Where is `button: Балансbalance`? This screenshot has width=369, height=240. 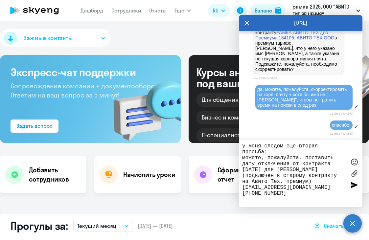 button: Балансbalance is located at coordinates (268, 11).